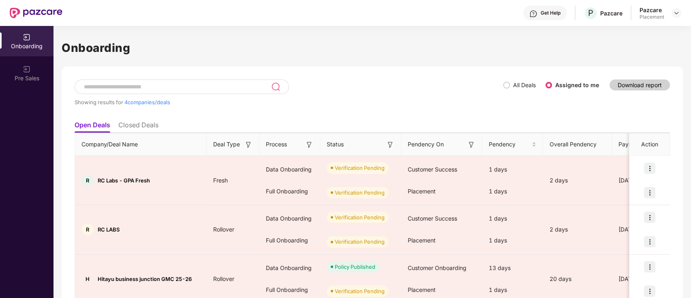 The width and height of the screenshot is (691, 298). Describe the element at coordinates (227, 144) in the screenshot. I see `span: Deal Type` at that location.